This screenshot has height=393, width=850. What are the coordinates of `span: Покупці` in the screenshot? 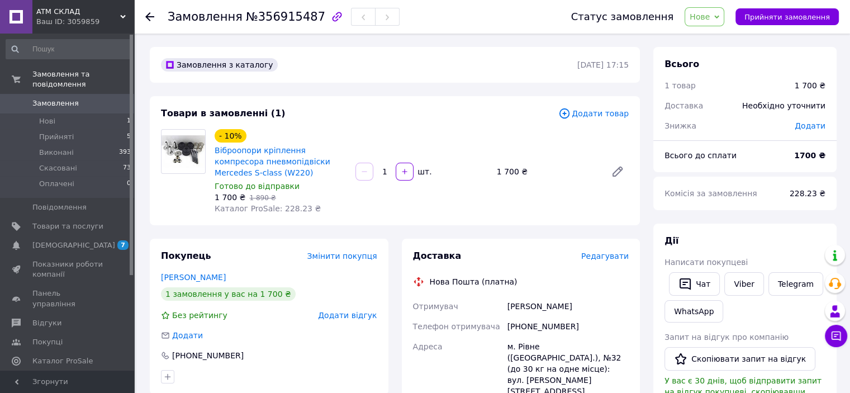 It's located at (48, 342).